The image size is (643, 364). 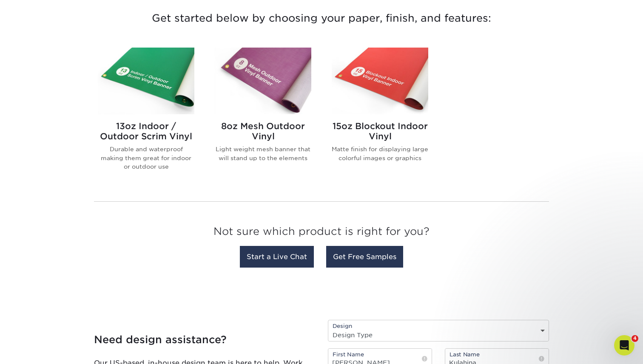 What do you see at coordinates (205, 340) in the screenshot?
I see `h4: Need design assistance?` at bounding box center [205, 340].